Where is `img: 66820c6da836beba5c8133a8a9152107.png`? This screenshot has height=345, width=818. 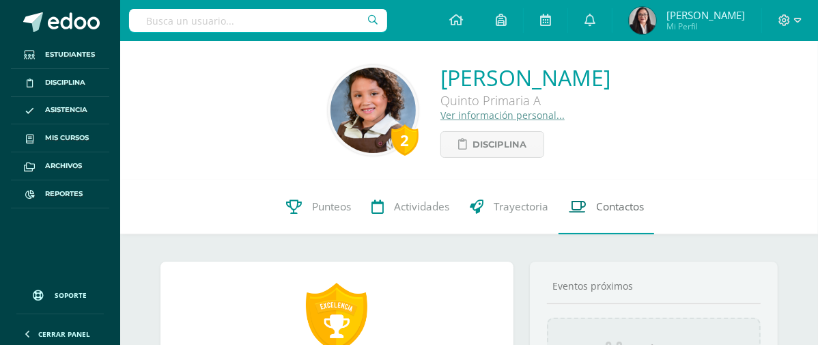
img: 66820c6da836beba5c8133a8a9152107.png is located at coordinates (373, 110).